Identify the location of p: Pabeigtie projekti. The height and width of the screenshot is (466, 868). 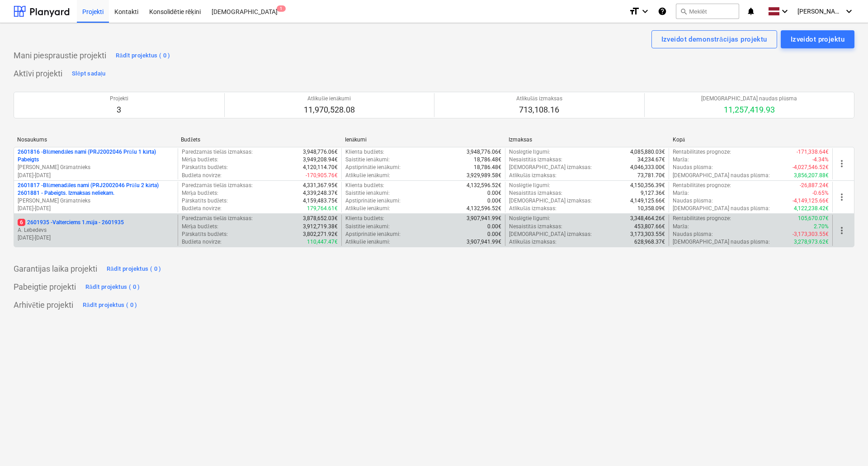
(45, 287).